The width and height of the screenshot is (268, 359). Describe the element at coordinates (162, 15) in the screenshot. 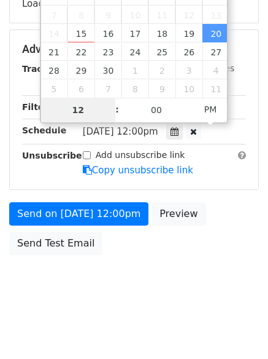

I see `span: September 11, 2025` at that location.